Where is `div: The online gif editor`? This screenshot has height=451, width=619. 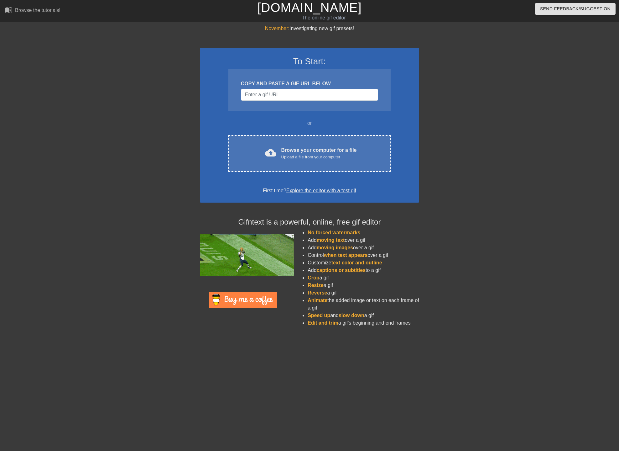
div: The online gif editor is located at coordinates (324, 18).